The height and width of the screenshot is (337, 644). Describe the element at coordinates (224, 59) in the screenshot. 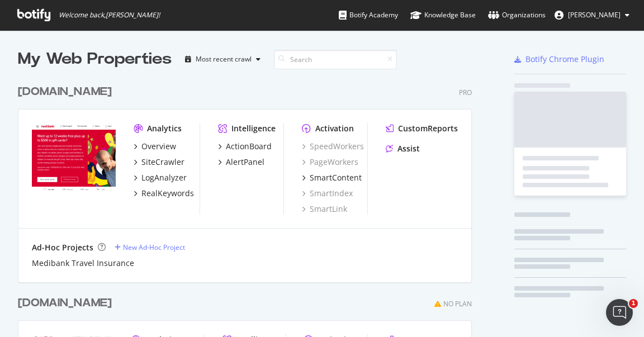

I see `div: Most recent crawl` at that location.